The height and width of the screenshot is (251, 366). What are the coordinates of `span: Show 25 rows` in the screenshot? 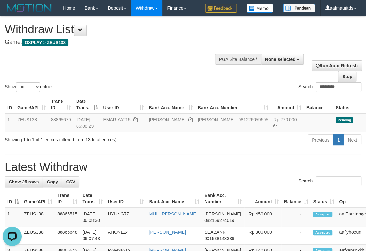 It's located at (24, 182).